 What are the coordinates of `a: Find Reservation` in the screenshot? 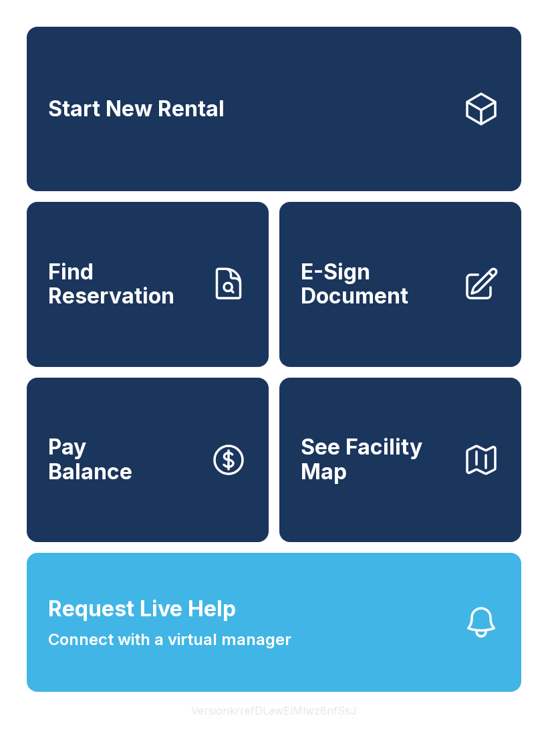 It's located at (148, 284).